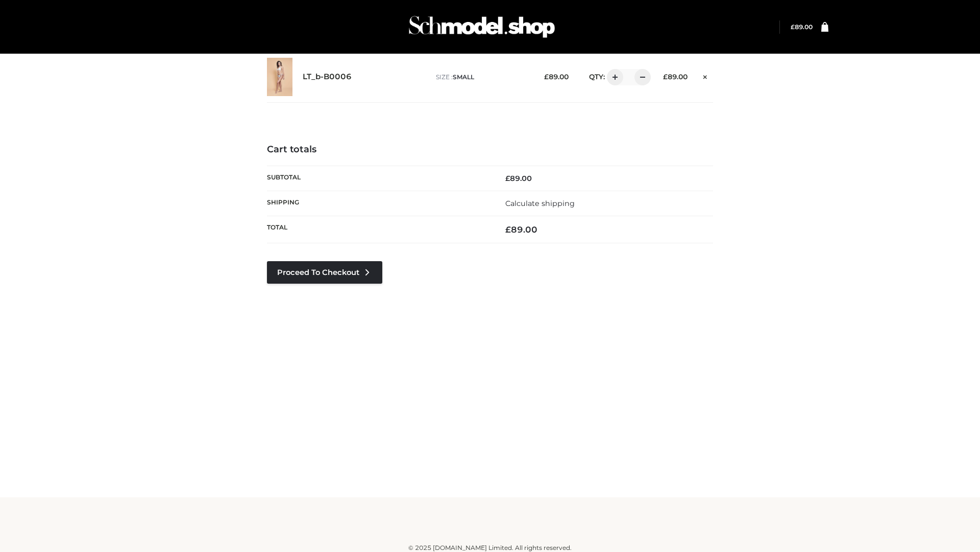 The width and height of the screenshot is (980, 552). Describe the element at coordinates (378, 203) in the screenshot. I see `th: Shipping` at that location.